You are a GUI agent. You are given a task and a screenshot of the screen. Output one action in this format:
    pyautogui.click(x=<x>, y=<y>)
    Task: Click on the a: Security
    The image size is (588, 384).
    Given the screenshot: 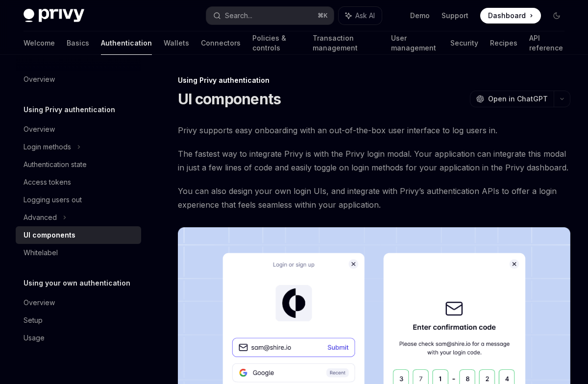 What is the action you would take?
    pyautogui.click(x=464, y=43)
    